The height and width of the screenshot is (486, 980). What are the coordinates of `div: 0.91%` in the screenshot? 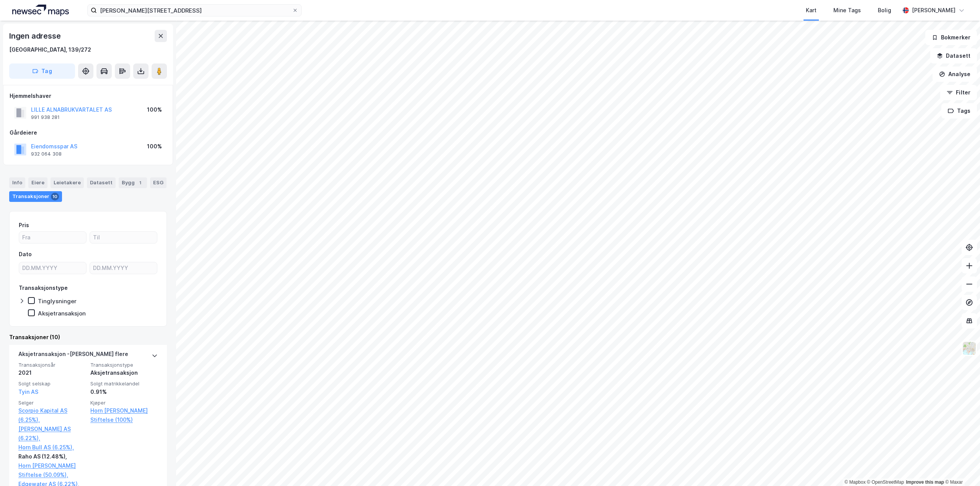 It's located at (124, 392).